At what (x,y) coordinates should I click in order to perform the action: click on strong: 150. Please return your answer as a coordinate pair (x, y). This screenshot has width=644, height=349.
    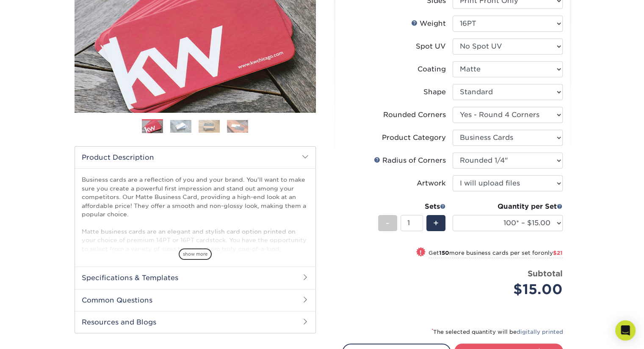
    Looking at the image, I should click on (444, 253).